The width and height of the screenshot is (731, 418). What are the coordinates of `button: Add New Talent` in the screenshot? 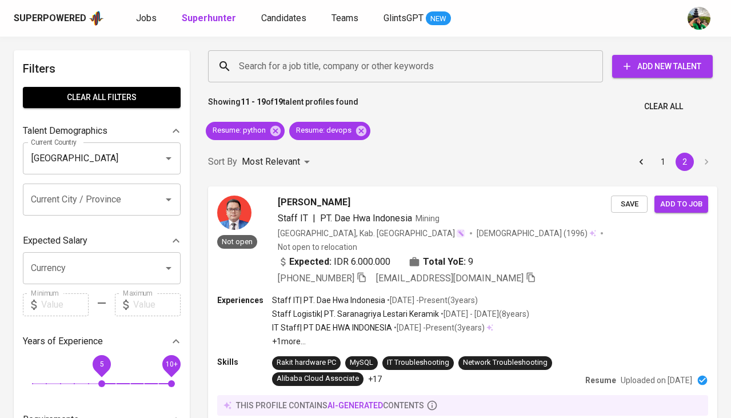 It's located at (662, 66).